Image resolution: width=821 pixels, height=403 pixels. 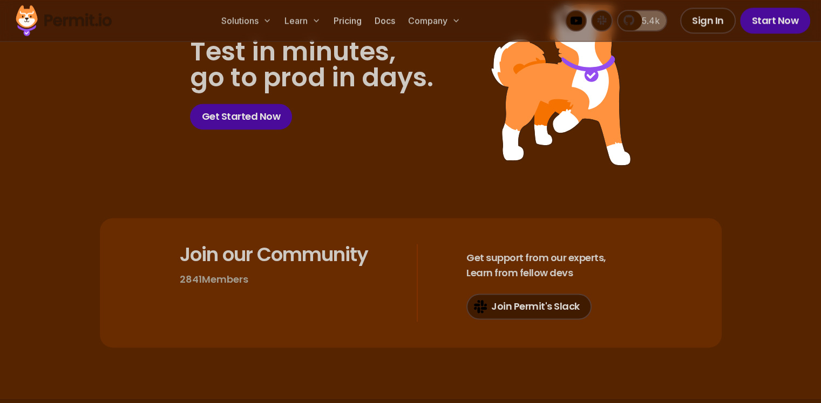 I want to click on span: Get support from our experts,, so click(x=536, y=258).